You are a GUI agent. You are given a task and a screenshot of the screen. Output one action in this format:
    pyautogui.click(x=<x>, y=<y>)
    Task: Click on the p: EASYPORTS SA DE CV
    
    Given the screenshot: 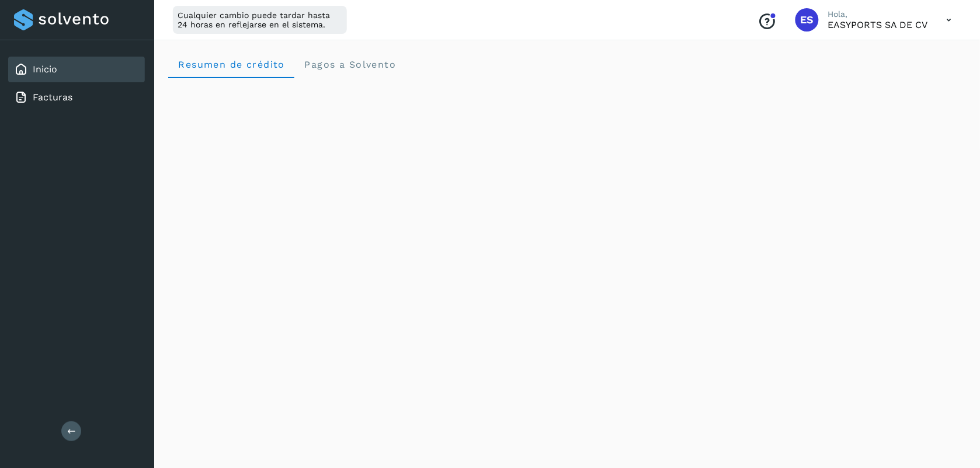 What is the action you would take?
    pyautogui.click(x=878, y=25)
    